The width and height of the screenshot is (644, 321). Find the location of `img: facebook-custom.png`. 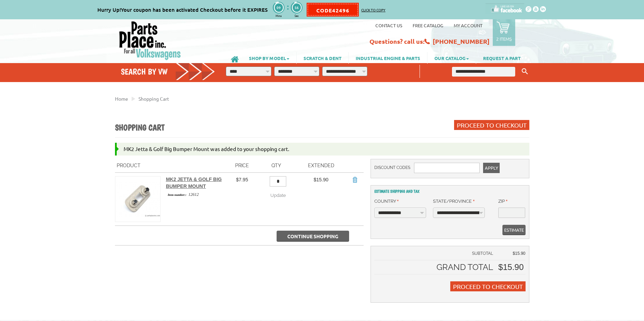

img: facebook-custom.png is located at coordinates (505, 8).